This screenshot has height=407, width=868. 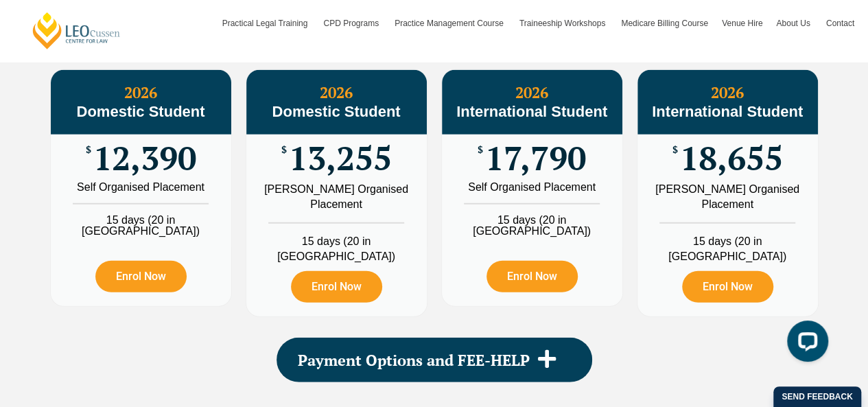 What do you see at coordinates (266, 23) in the screenshot?
I see `a: Practical Legal Training` at bounding box center [266, 23].